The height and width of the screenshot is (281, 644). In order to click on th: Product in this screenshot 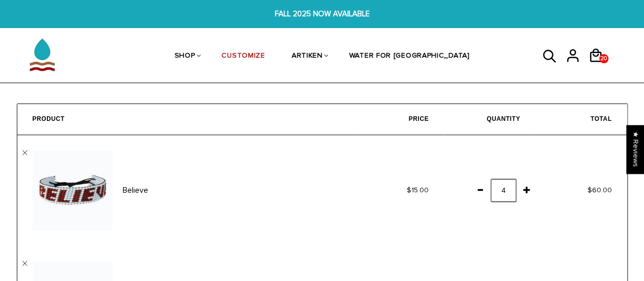, I will do `click(184, 119)`.